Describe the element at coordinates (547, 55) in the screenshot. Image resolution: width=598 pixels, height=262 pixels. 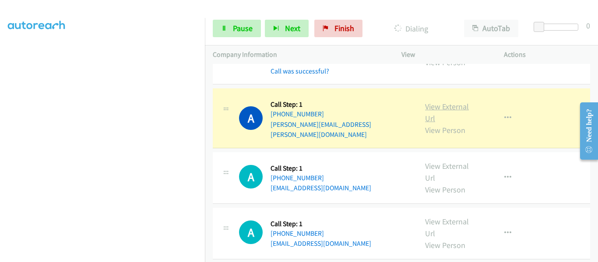
I see `p: Actions` at that location.